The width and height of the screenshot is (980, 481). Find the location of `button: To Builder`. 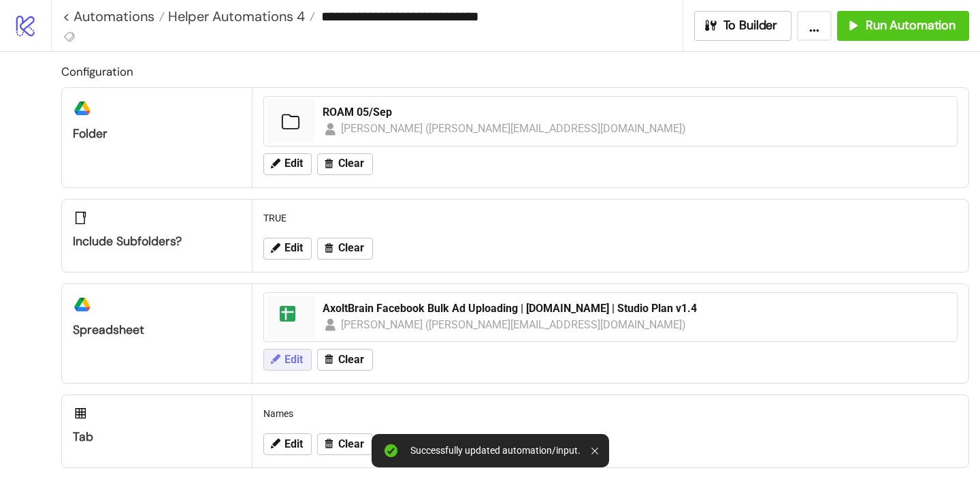

button: To Builder is located at coordinates (743, 25).